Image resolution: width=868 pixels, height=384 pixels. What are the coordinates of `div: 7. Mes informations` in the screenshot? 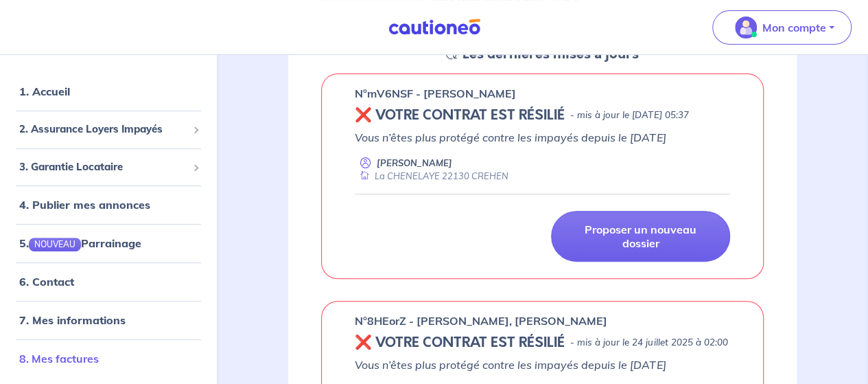 It's located at (108, 320).